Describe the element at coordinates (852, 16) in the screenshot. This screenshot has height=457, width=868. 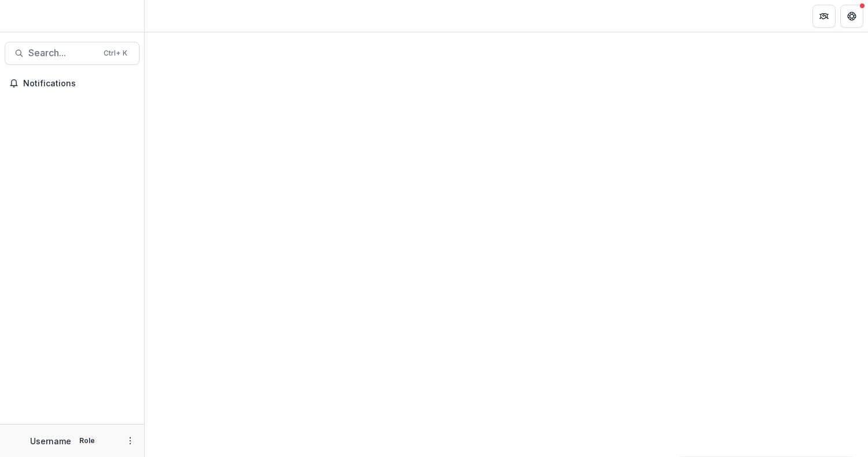
I see `button: Get Help` at that location.